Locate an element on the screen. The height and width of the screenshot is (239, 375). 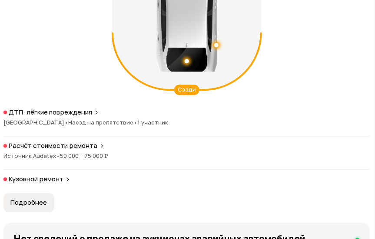
div: Сзади is located at coordinates (187, 90).